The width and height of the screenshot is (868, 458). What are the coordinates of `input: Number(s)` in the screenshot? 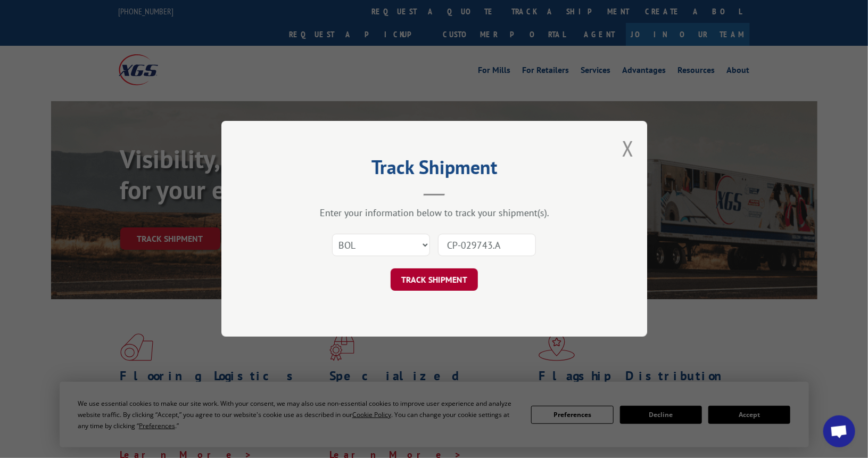 It's located at (487, 246).